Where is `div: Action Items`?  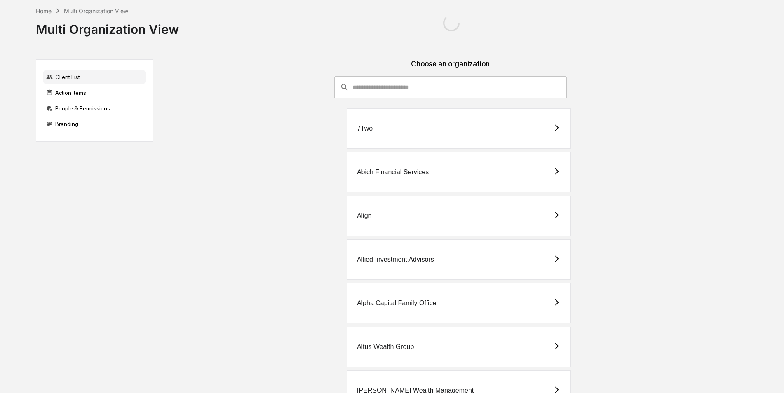
div: Action Items is located at coordinates (94, 93).